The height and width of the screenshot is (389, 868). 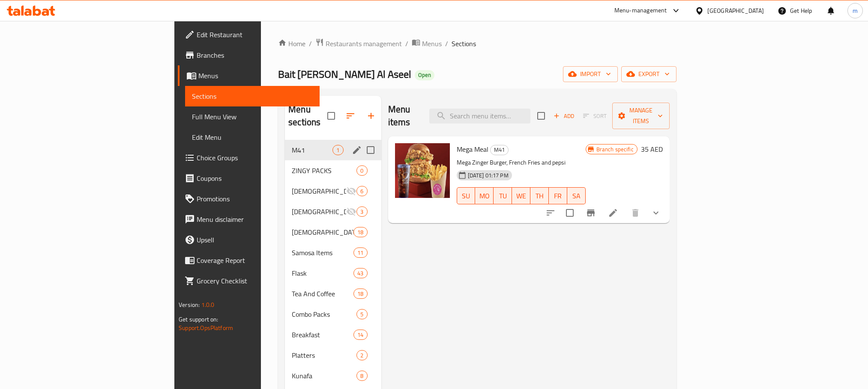 I want to click on button: TU, so click(x=502, y=196).